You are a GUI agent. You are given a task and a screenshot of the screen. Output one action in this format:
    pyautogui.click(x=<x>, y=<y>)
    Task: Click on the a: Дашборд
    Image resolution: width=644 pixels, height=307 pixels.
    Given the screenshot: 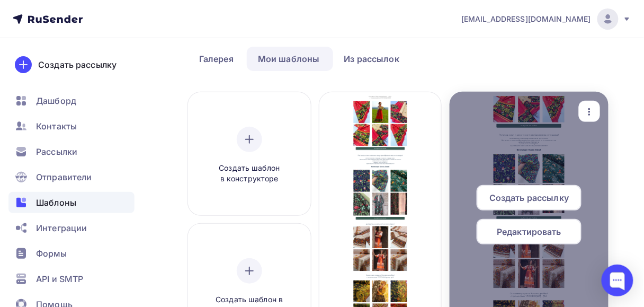 What is the action you would take?
    pyautogui.click(x=71, y=101)
    